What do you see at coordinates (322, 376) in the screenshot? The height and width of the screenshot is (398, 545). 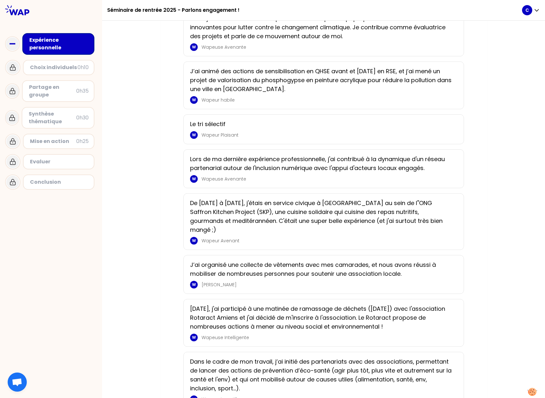 I see `p: Dans le cadre de mon travail, j’ai initié des partenariats avec des associations, permettant de l...` at bounding box center [322, 376].